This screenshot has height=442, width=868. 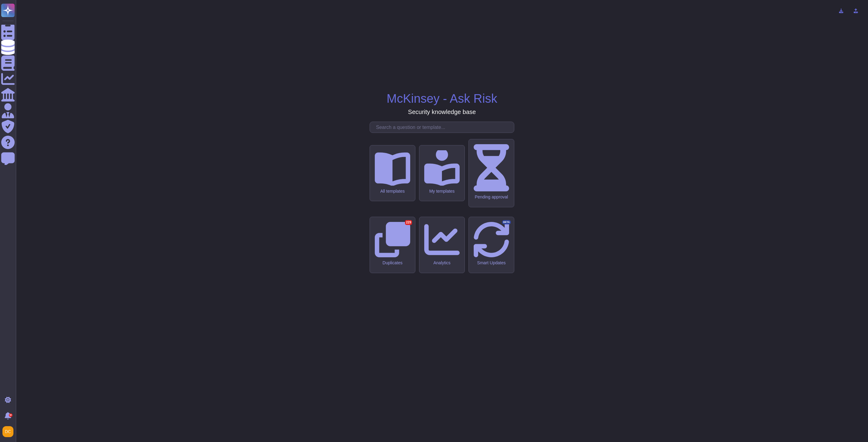 What do you see at coordinates (492, 197) in the screenshot?
I see `div: Pending approval` at bounding box center [492, 197].